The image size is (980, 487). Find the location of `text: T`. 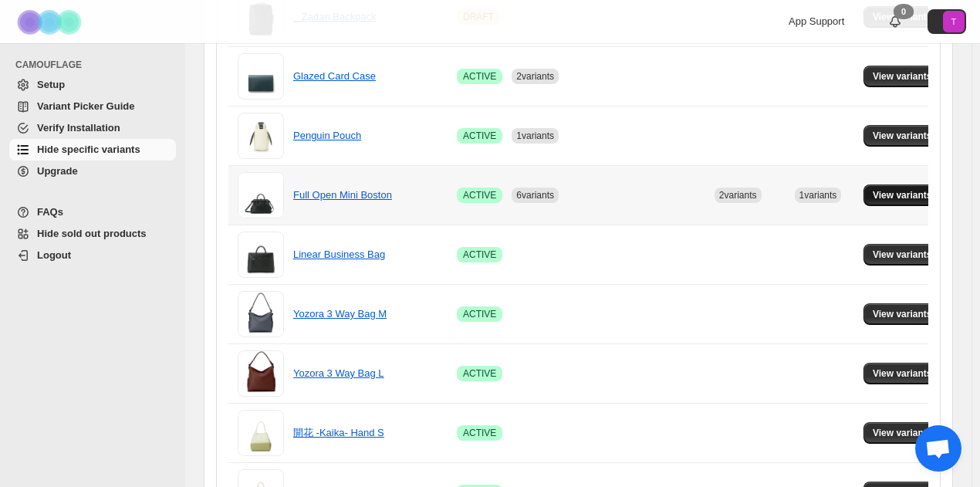

text: T is located at coordinates (954, 21).